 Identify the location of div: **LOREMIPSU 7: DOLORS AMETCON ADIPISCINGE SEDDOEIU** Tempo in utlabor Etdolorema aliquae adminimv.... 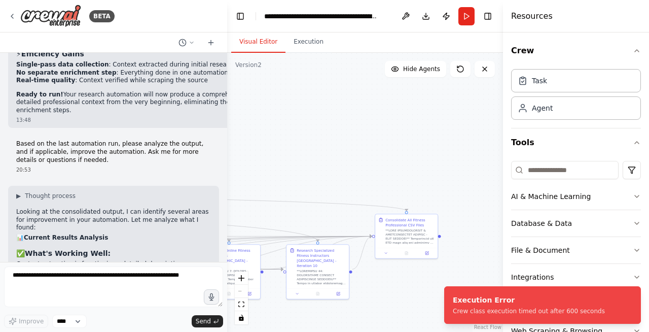
(232, 277).